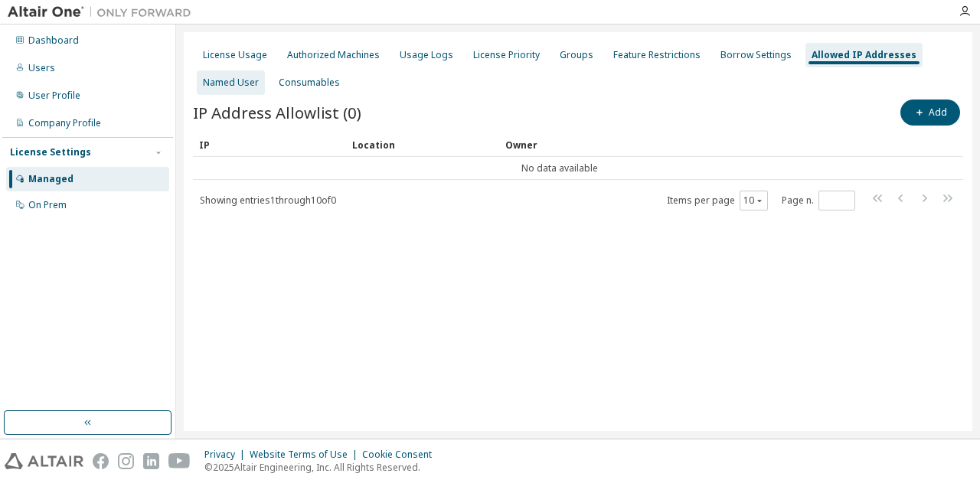 Image resolution: width=980 pixels, height=483 pixels. I want to click on img: youtube.svg, so click(179, 460).